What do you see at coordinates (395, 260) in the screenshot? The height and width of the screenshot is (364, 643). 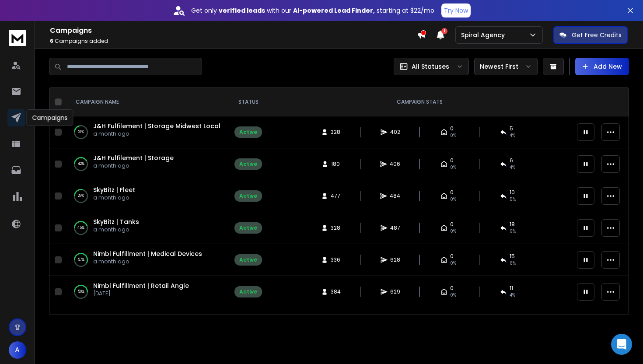 I see `span: 628` at bounding box center [395, 260].